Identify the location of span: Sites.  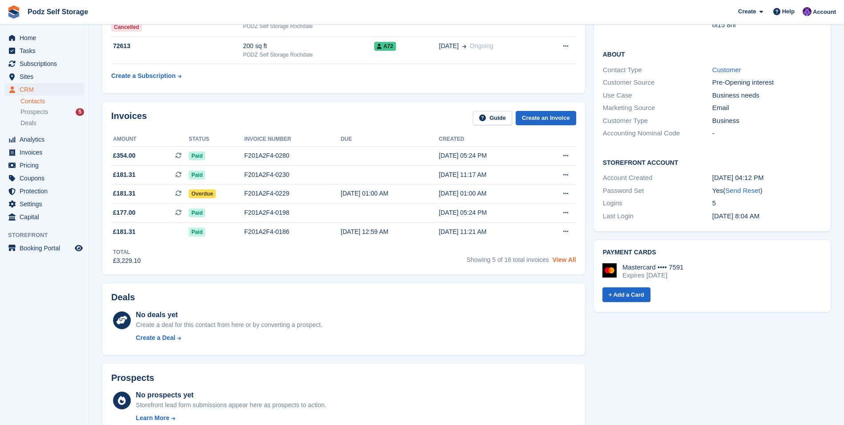
(46, 77).